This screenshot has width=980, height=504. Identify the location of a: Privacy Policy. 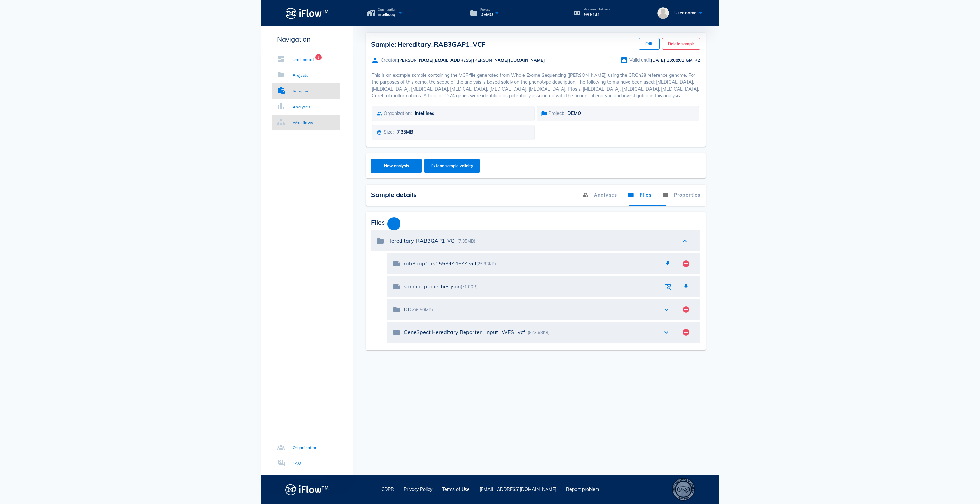
(418, 489).